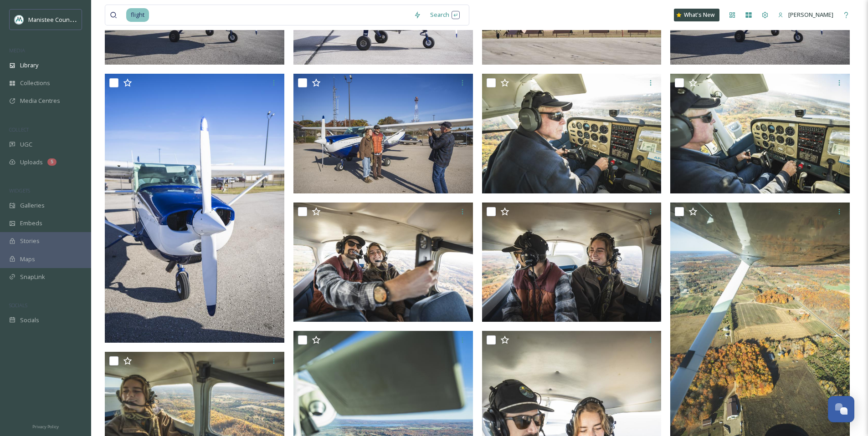 This screenshot has height=436, width=868. Describe the element at coordinates (32, 162) in the screenshot. I see `span: Uploads` at that location.